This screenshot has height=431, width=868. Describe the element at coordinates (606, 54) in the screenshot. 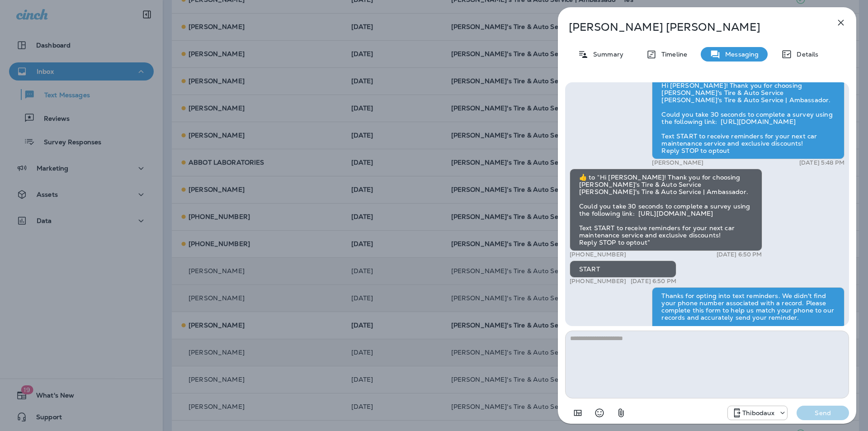

I see `p: Summary` at that location.